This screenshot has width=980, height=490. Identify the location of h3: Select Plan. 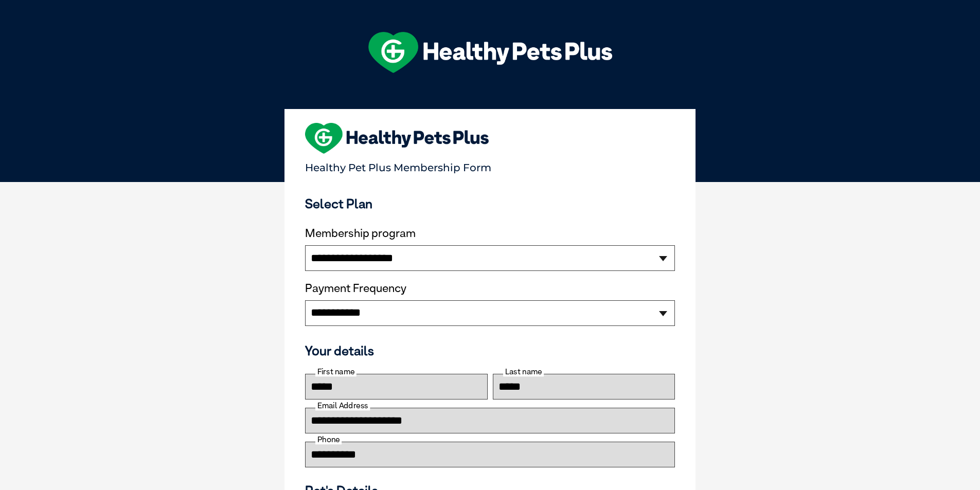
(490, 204).